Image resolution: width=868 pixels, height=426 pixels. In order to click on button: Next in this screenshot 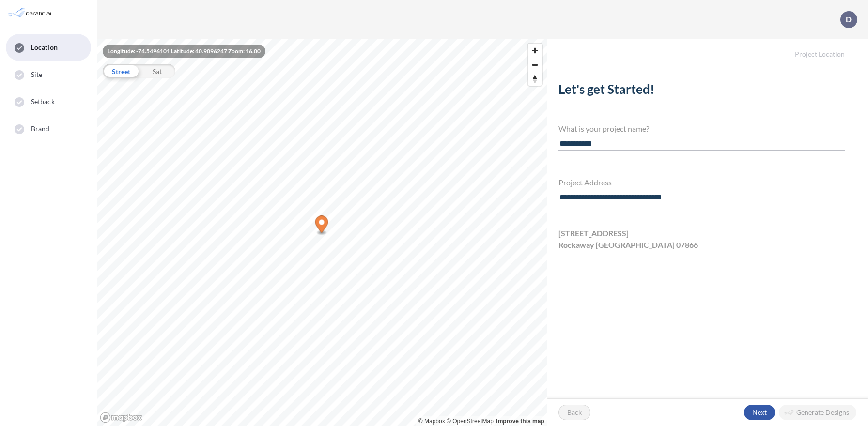, I will do `click(760, 412)`.